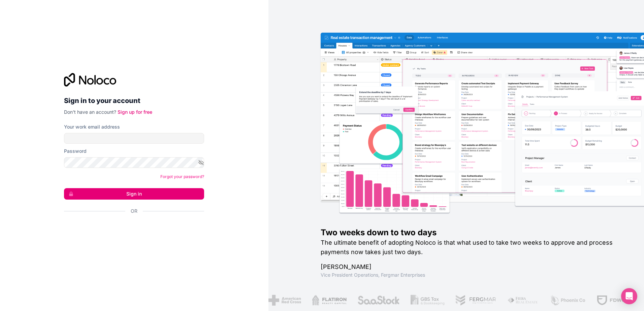 The image size is (644, 311). What do you see at coordinates (472, 248) in the screenshot?
I see `h2: The ultimate benefit of adopting Noloco is that what used to take two weeks to approve and proces...` at bounding box center [472, 248].